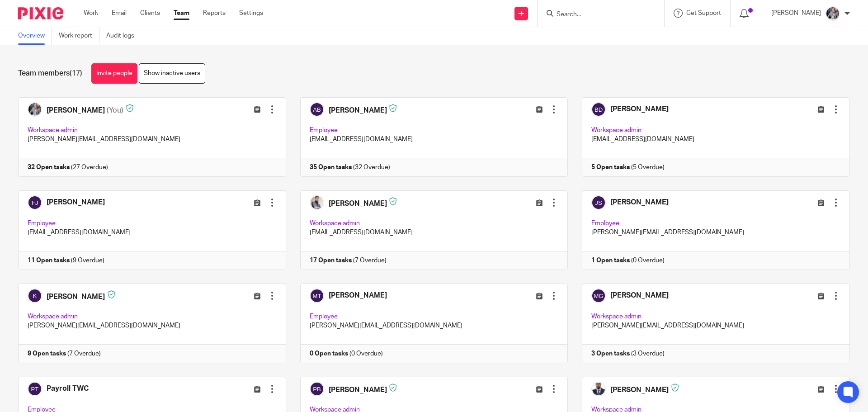 The width and height of the screenshot is (868, 412). What do you see at coordinates (79, 36) in the screenshot?
I see `a: Work report` at bounding box center [79, 36].